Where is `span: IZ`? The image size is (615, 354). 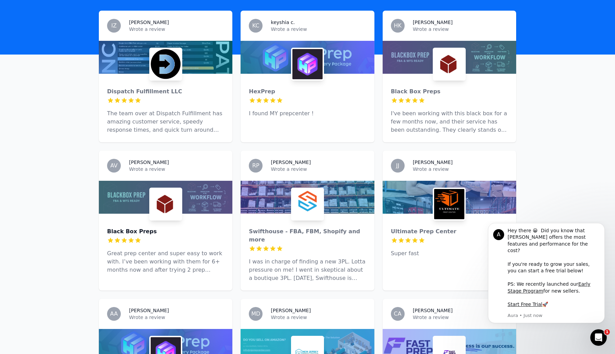 span: IZ is located at coordinates (114, 26).